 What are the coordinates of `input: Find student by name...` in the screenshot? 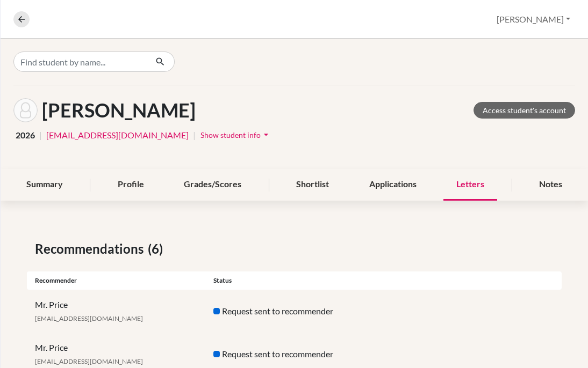 It's located at (80, 62).